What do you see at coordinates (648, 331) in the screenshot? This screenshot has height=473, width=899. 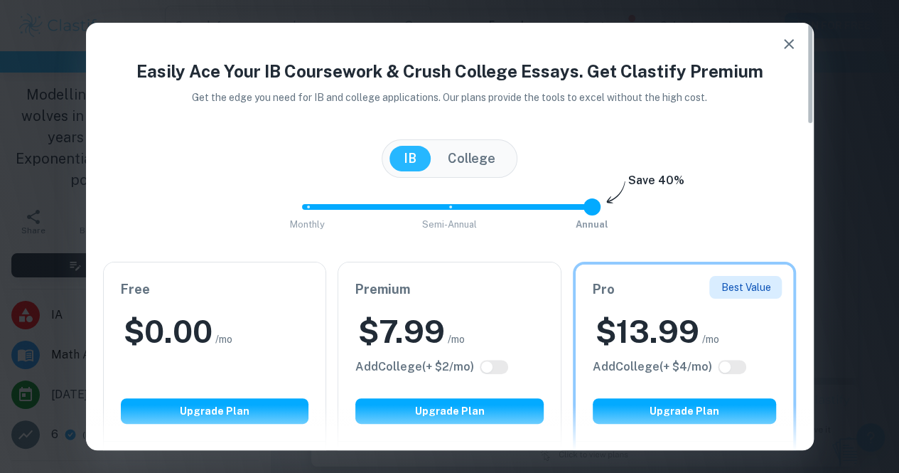 I see `h2: $ 13.99` at bounding box center [648, 331].